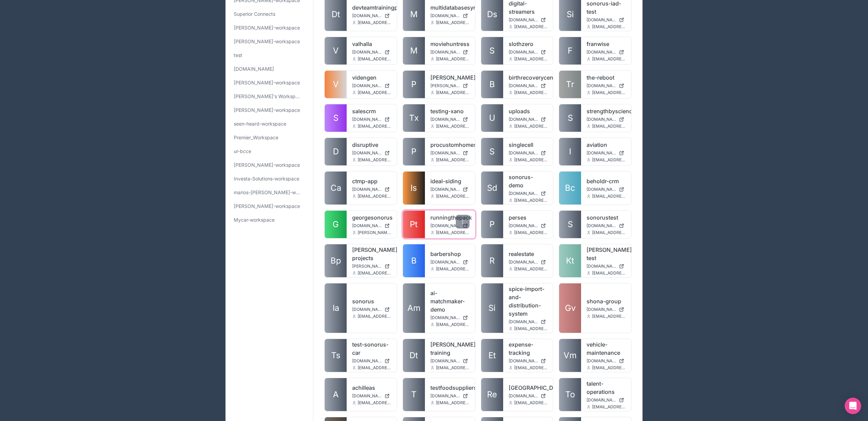 Image resolution: width=868 pixels, height=421 pixels. I want to click on a: Re, so click(492, 394).